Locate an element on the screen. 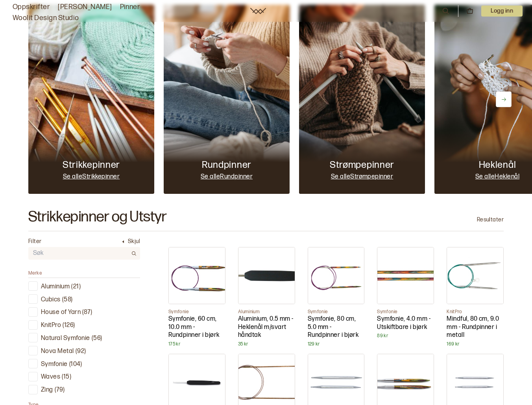 This screenshot has height=405, width=532. p: ( 126 ) is located at coordinates (68, 326).